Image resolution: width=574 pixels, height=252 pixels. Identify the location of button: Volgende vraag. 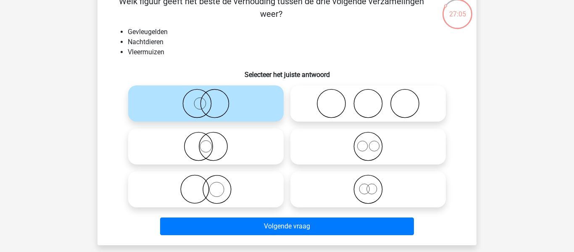
(287, 226).